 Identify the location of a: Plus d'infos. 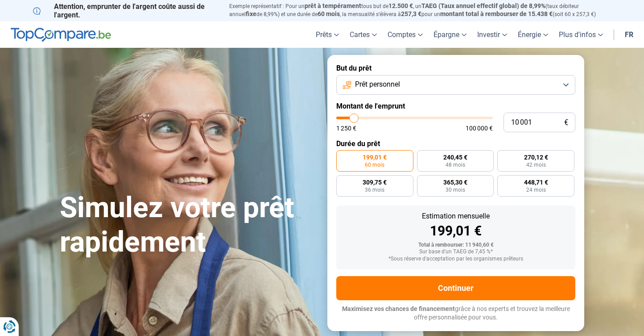
(581, 34).